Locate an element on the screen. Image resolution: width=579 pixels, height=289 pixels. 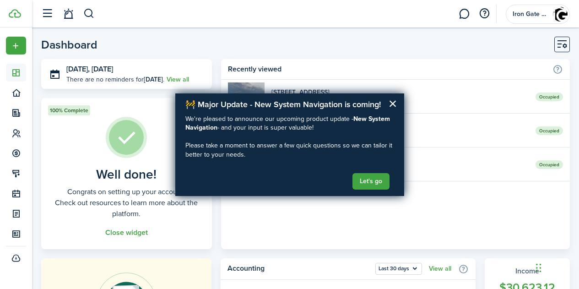
button: Customise is located at coordinates (562, 44).